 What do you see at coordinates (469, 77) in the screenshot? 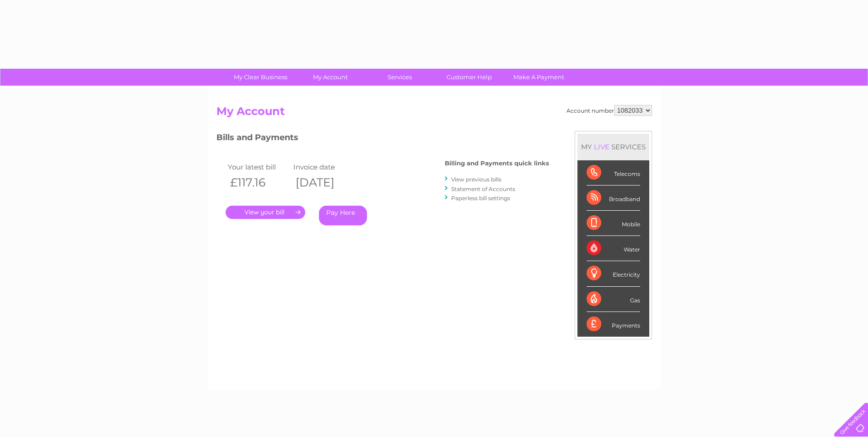
I see `a: Customer Help` at bounding box center [469, 77].